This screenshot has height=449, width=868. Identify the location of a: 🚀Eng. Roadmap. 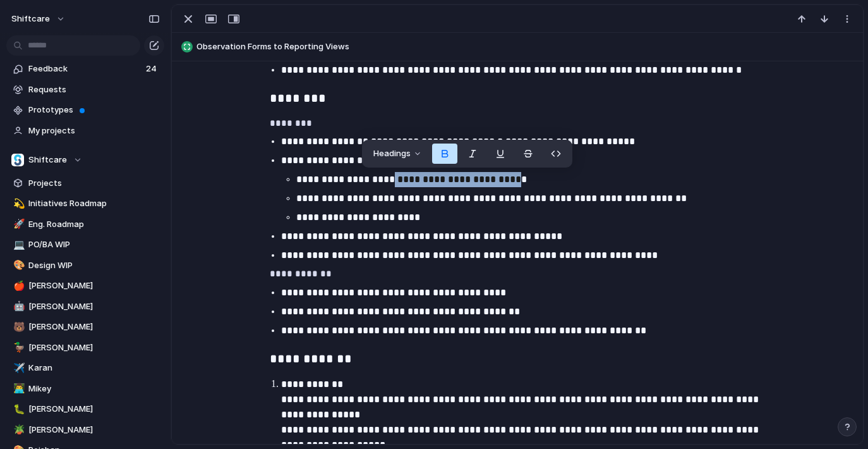
(85, 224).